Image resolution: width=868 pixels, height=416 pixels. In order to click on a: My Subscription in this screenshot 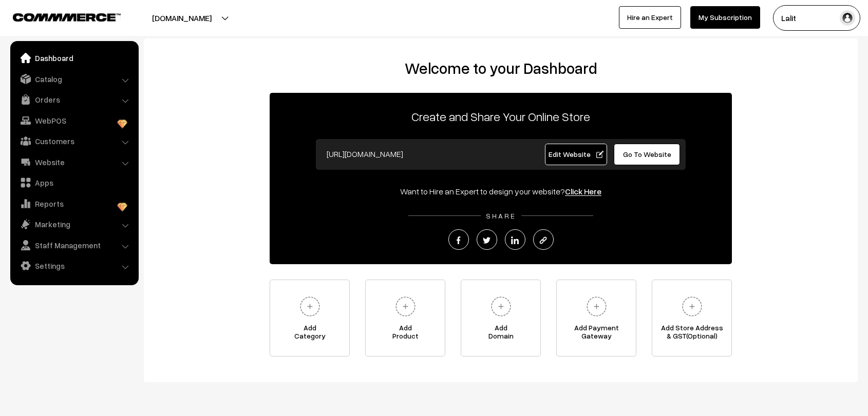, I will do `click(725, 17)`.